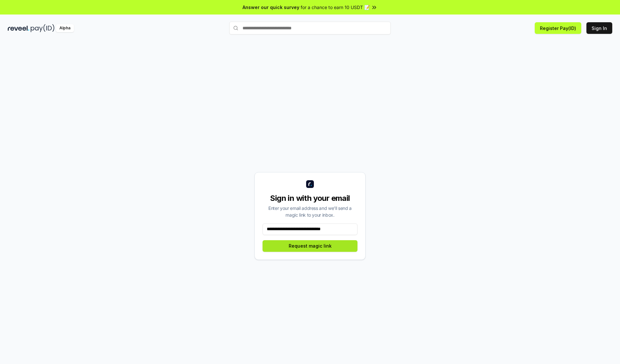 The image size is (620, 364). What do you see at coordinates (19, 28) in the screenshot?
I see `img: reveel_dark` at bounding box center [19, 28].